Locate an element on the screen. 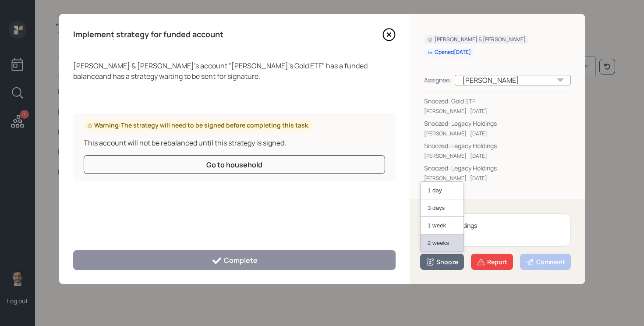 The height and width of the screenshot is (326, 644). div: Report is located at coordinates (492, 262).